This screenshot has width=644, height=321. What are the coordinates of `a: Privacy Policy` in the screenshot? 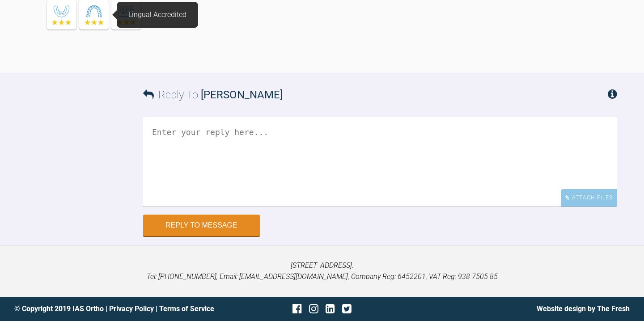 It's located at (131, 309).